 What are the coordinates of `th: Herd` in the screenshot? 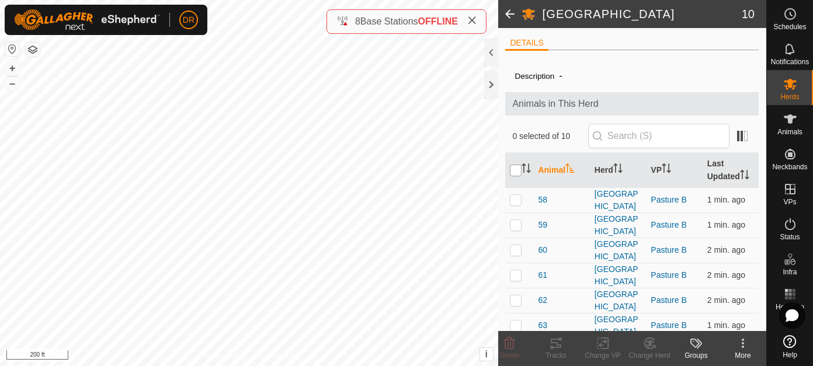 It's located at (618, 170).